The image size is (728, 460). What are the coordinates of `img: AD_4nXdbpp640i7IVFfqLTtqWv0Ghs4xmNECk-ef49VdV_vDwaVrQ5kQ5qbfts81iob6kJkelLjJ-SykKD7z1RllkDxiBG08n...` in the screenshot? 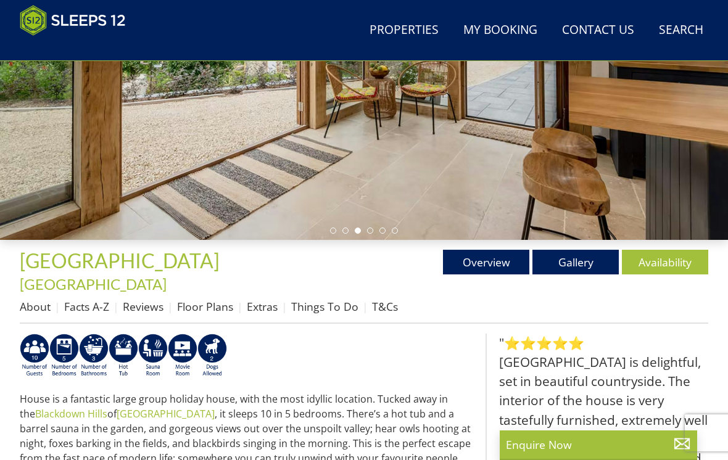 It's located at (64, 356).